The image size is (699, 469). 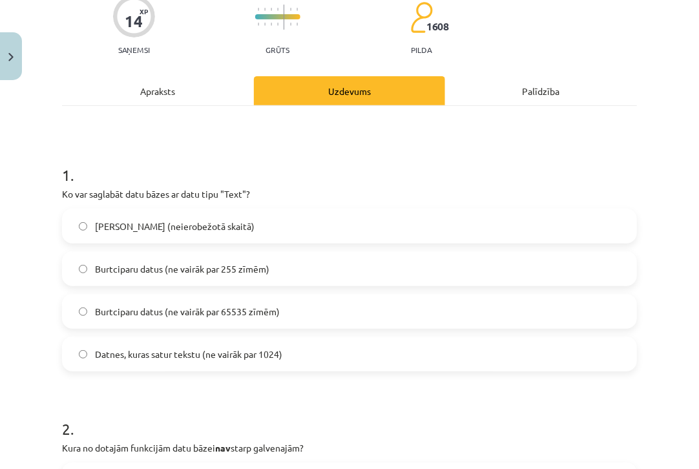 What do you see at coordinates (350, 448) in the screenshot?
I see `p: Kura no dotajām funkcijām datu bāzei starp galvenajām?` at bounding box center [350, 448].